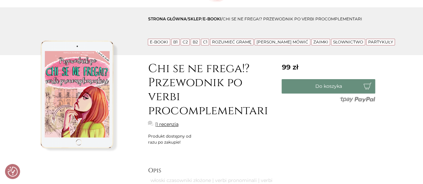 The width and height of the screenshot is (423, 184). What do you see at coordinates (185, 42) in the screenshot?
I see `a: C2` at bounding box center [185, 42].